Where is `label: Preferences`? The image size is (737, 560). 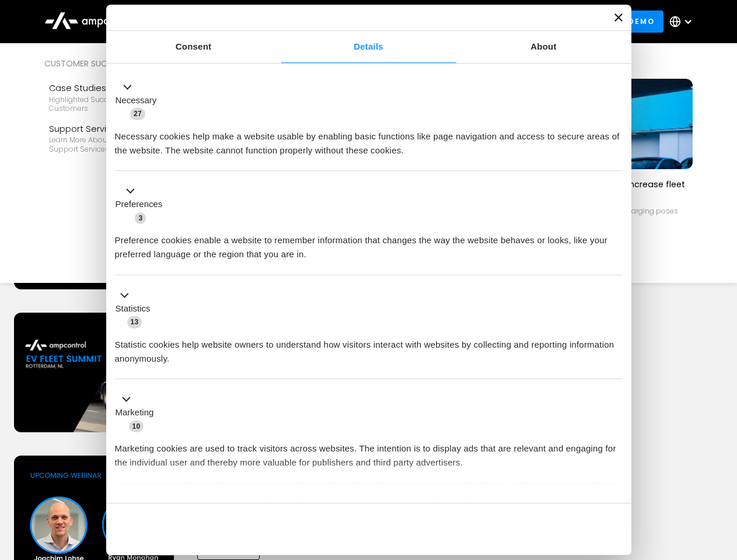 label: Preferences is located at coordinates (139, 204).